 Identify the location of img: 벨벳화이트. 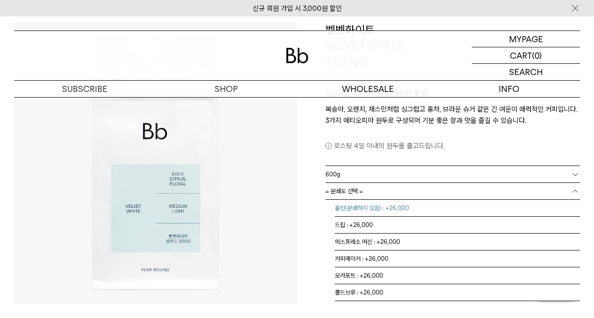
(155, 163).